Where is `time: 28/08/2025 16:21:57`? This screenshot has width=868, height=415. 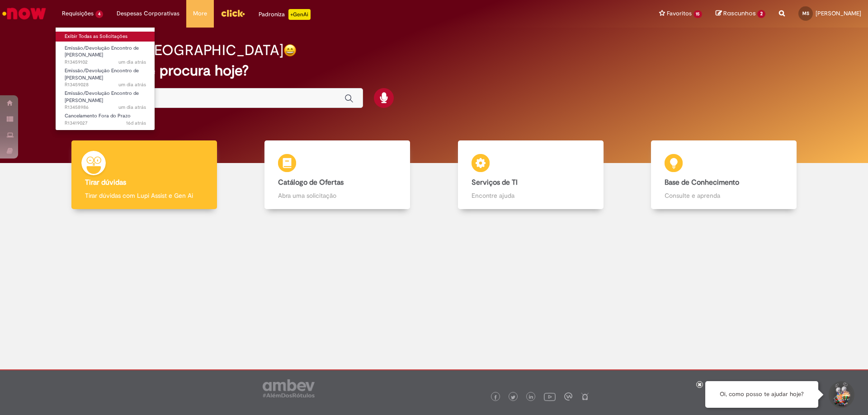
time: 28/08/2025 16:21:57 is located at coordinates (132, 62).